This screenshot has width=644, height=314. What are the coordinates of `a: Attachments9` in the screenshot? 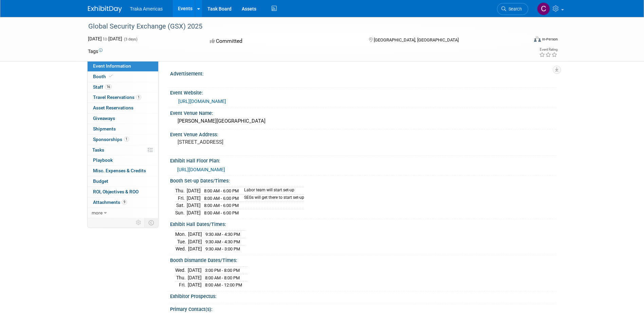 It's located at (123, 203).